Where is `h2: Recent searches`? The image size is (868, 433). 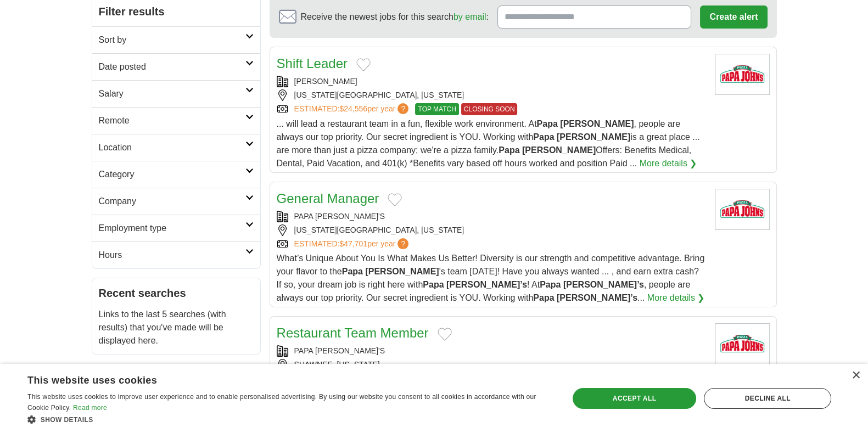
h2: Recent searches is located at coordinates (177, 293).